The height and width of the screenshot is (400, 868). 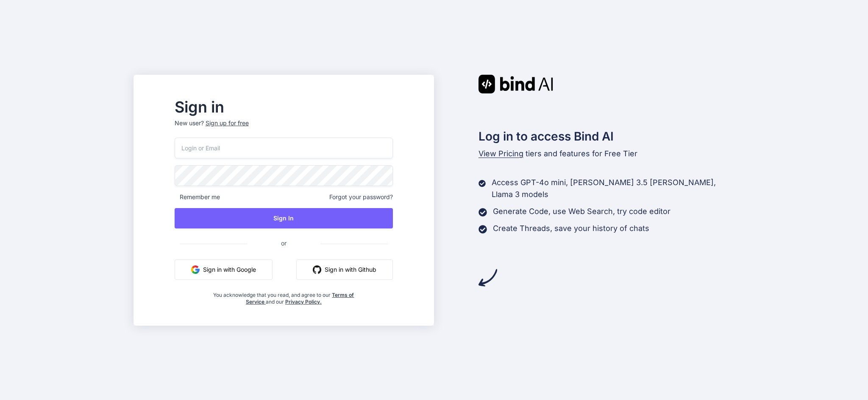 I want to click on span: Remember me, so click(x=197, y=197).